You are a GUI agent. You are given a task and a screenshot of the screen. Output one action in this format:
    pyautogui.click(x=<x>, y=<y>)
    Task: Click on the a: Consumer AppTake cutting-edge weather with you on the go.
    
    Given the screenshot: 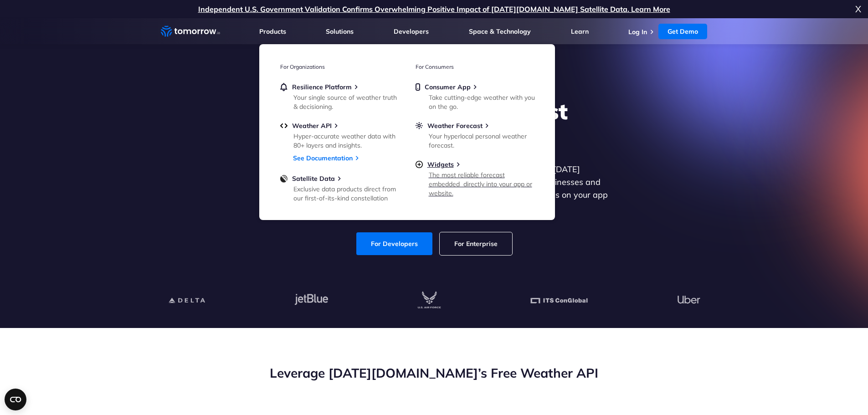 What is the action you would take?
    pyautogui.click(x=475, y=96)
    